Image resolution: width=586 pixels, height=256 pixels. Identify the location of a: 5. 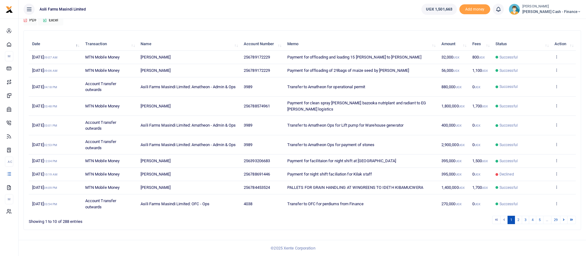
(540, 219).